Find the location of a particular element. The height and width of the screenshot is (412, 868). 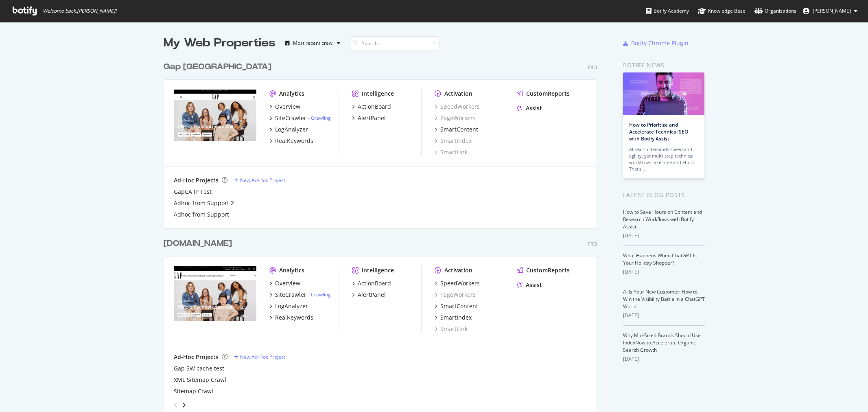

div: Adhoc from Support 2 is located at coordinates (204, 203).